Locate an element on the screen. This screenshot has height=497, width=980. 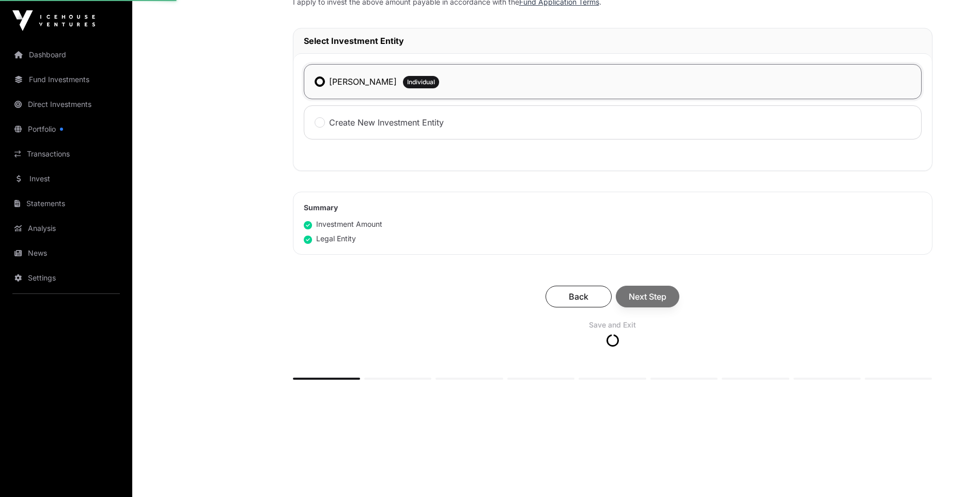
a: Analysis is located at coordinates (66, 229).